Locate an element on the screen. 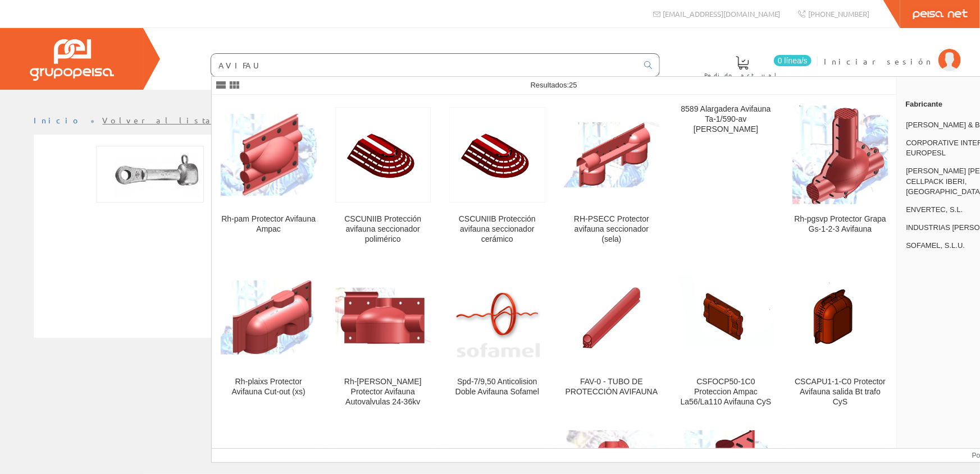 Image resolution: width=980 pixels, height=474 pixels. a: Rh-pgsvp Protector Grapa Gs-1-2-3 Avifauna Rh-pgsvp Protector Grapa Gs-1-2-3 Avifauna is located at coordinates (840, 177).